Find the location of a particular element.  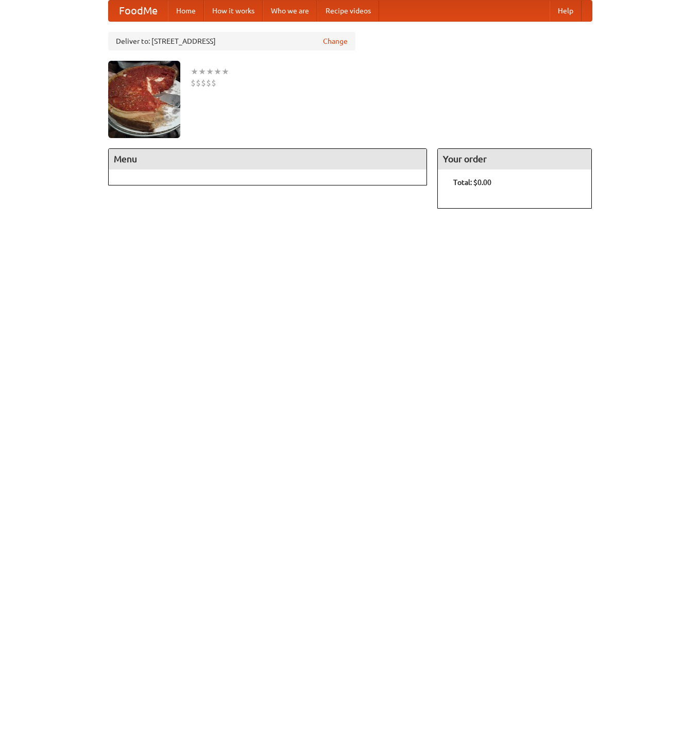

a: Who we are is located at coordinates (290, 10).